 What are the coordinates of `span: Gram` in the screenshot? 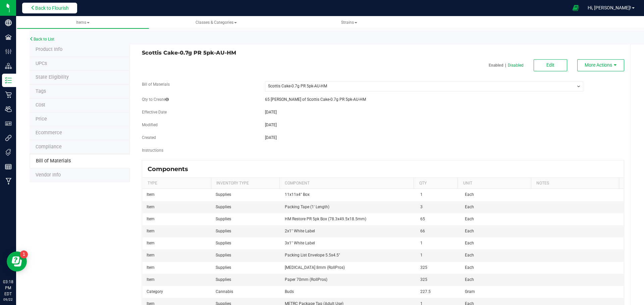 It's located at (469, 292).